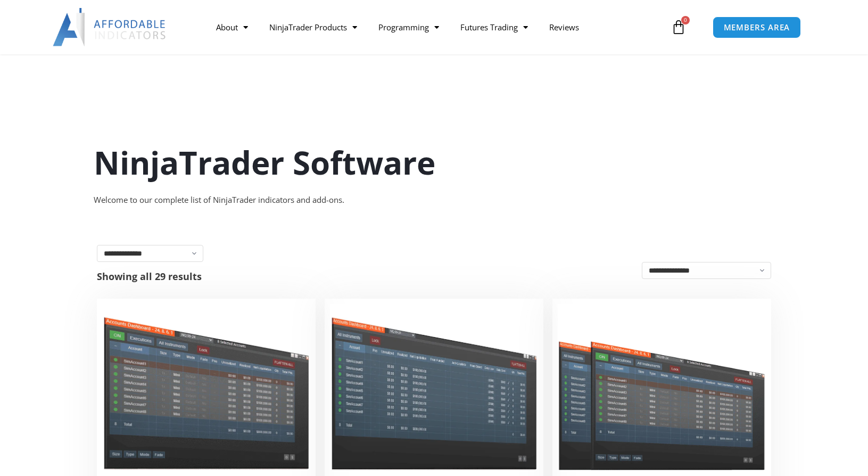 Image resolution: width=868 pixels, height=476 pixels. I want to click on img: Accounts Dashboard Suite, so click(661, 387).